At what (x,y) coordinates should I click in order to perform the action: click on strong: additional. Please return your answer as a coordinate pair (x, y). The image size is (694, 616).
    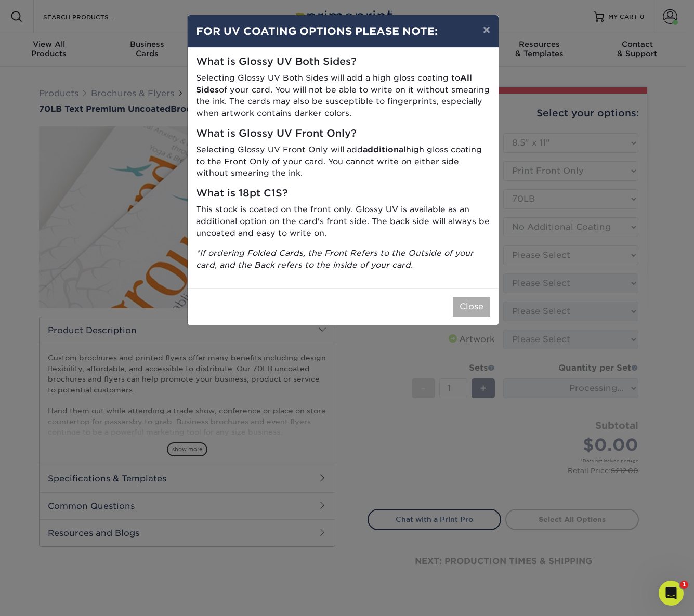
    Looking at the image, I should click on (384, 150).